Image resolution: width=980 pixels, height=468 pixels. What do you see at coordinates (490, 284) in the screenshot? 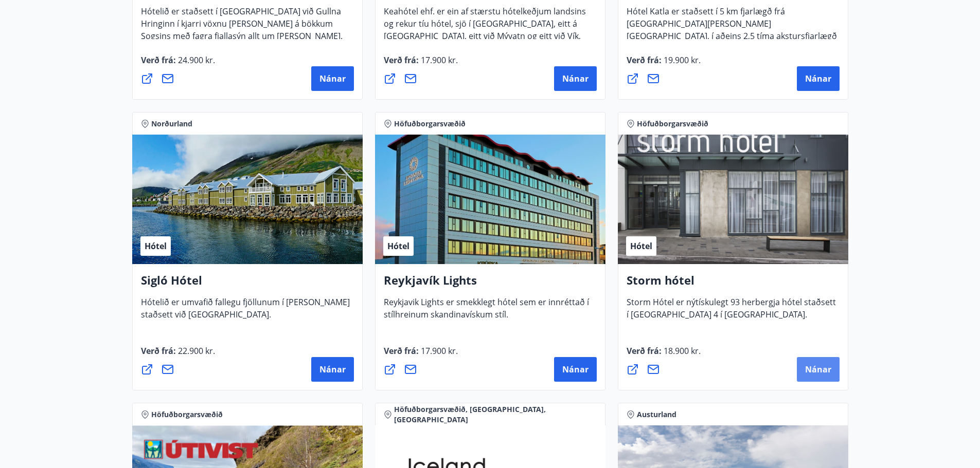
I see `h4: Reykjavík Lights` at bounding box center [490, 284].